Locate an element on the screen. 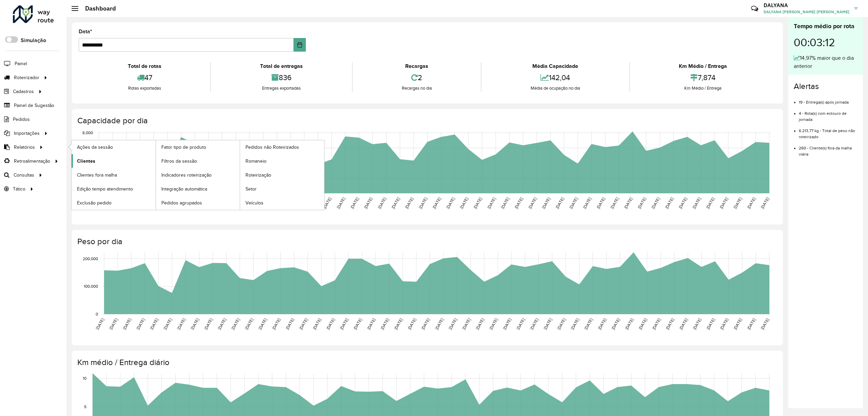  h4: Peso por dia is located at coordinates (427, 242).